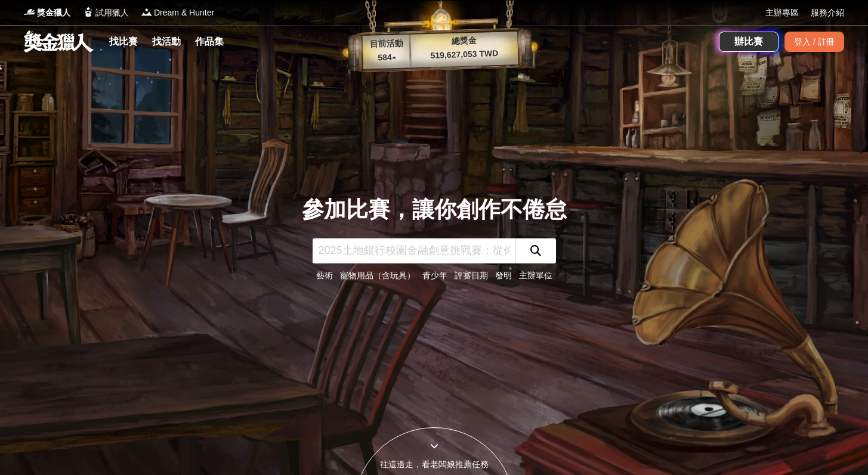  What do you see at coordinates (166, 42) in the screenshot?
I see `a: 找活動` at bounding box center [166, 42].